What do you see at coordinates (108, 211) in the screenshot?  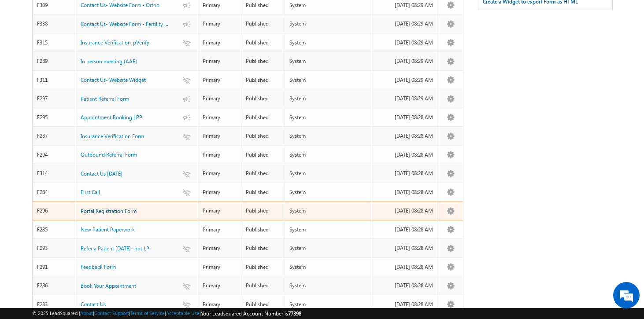 I see `a: Portal Registration Form` at bounding box center [108, 211].